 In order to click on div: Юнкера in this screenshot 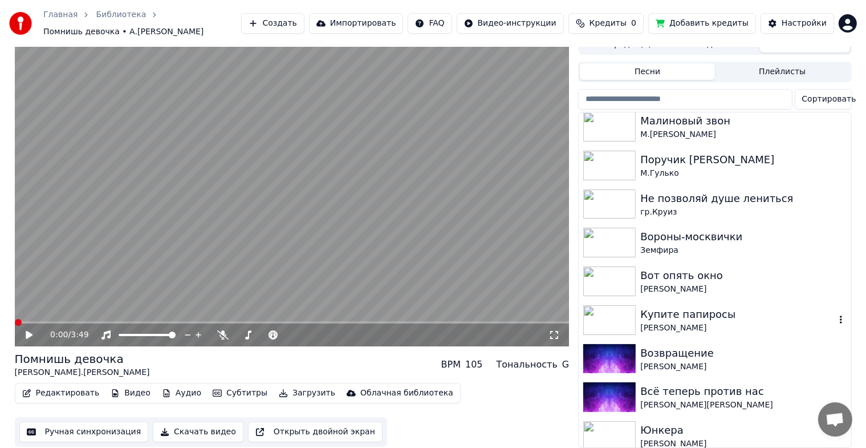, I will do `click(743, 430)`.